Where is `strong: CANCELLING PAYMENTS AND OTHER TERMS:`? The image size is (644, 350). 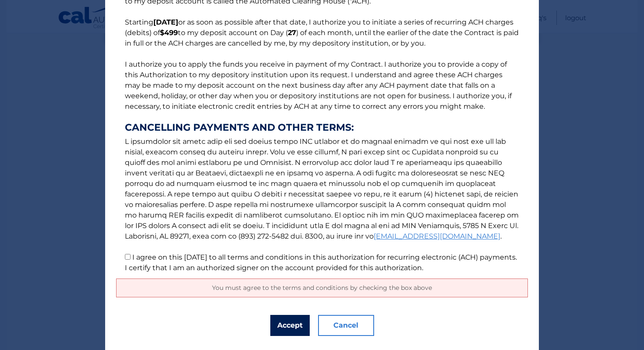
strong: CANCELLING PAYMENTS AND OTHER TERMS: is located at coordinates (322, 128).